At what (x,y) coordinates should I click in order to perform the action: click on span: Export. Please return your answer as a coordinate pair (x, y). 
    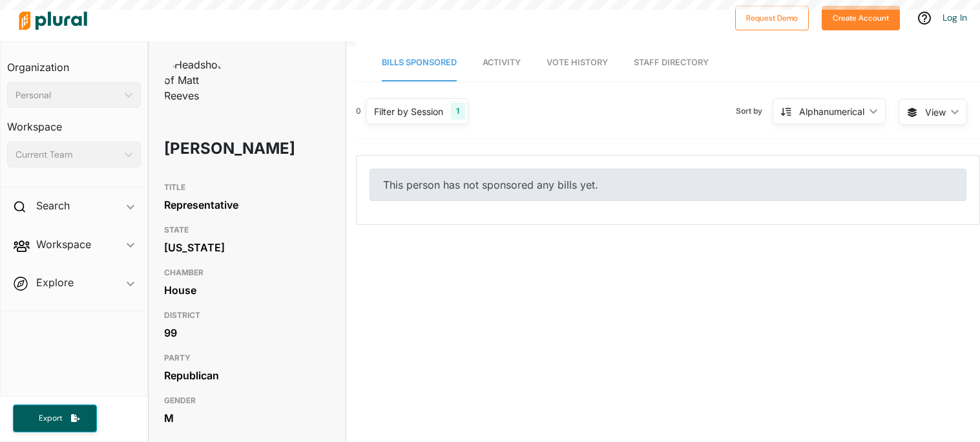
    Looking at the image, I should click on (50, 418).